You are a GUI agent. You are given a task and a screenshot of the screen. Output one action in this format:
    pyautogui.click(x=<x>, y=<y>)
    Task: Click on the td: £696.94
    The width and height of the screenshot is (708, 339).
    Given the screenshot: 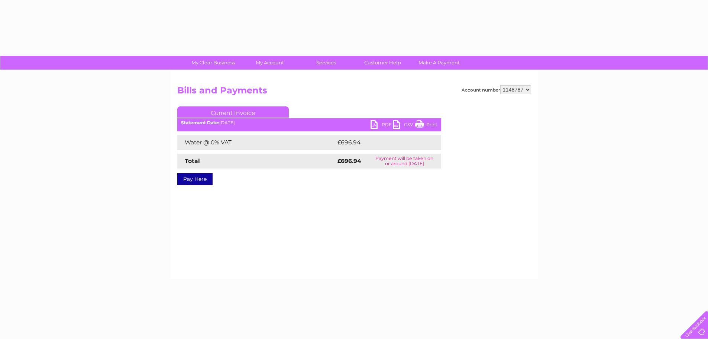 What is the action you would take?
    pyautogui.click(x=382, y=142)
    